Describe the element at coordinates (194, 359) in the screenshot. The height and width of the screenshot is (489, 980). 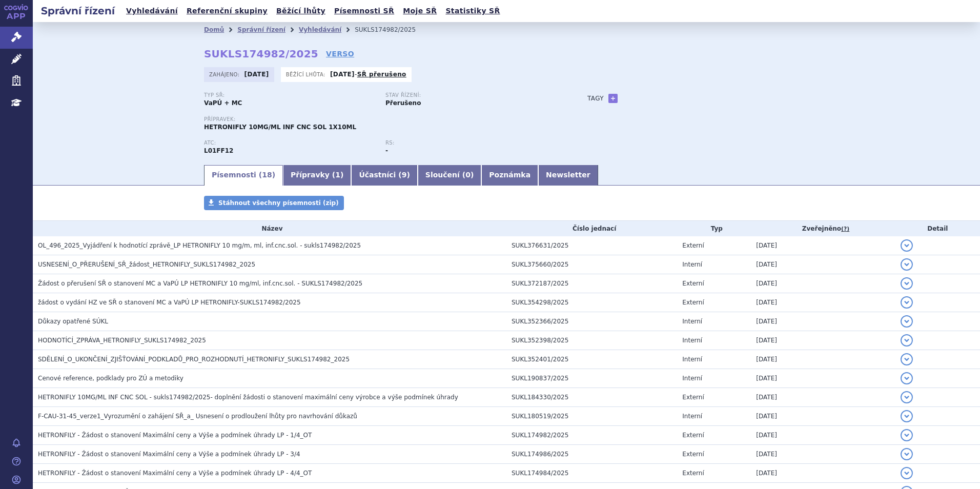
I see `span: SDĚLENÍ_O_UKONČENÍ_ZJIŠŤOVÁNÍ_PODKLADŮ_PRO_ROZHODNUTÍ_HETRONIFLY_SUKLS174982_2025` at that location.